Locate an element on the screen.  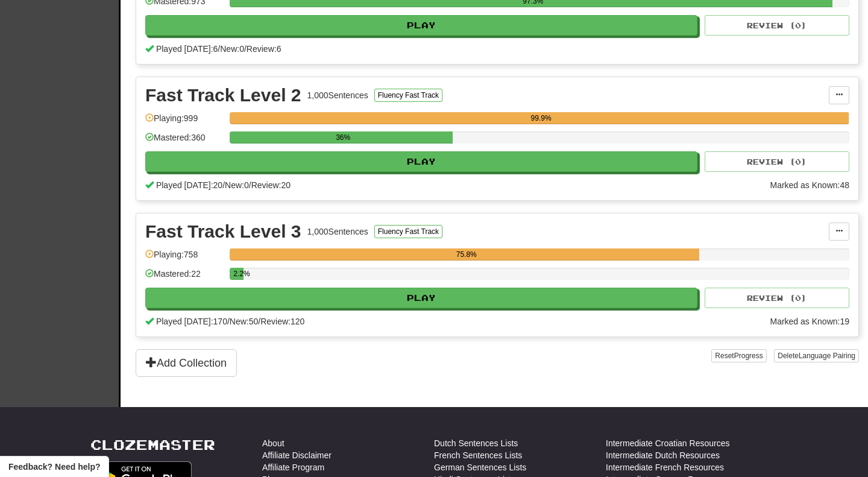
div: Mastered: 22 is located at coordinates (184, 277).